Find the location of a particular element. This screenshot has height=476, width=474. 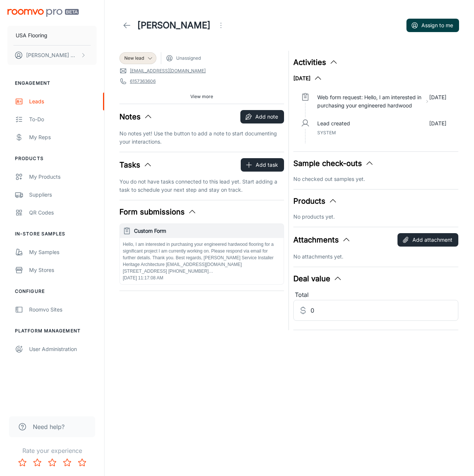

p: You do not have tasks connected to this lead yet. Start adding a task to schedule your next step ... is located at coordinates (201, 186).